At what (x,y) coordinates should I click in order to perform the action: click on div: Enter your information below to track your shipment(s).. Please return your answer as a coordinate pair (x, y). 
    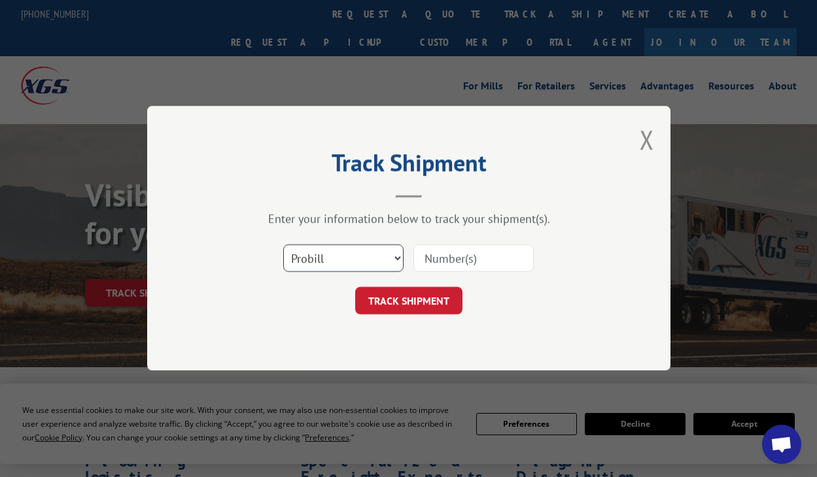
    Looking at the image, I should click on (409, 219).